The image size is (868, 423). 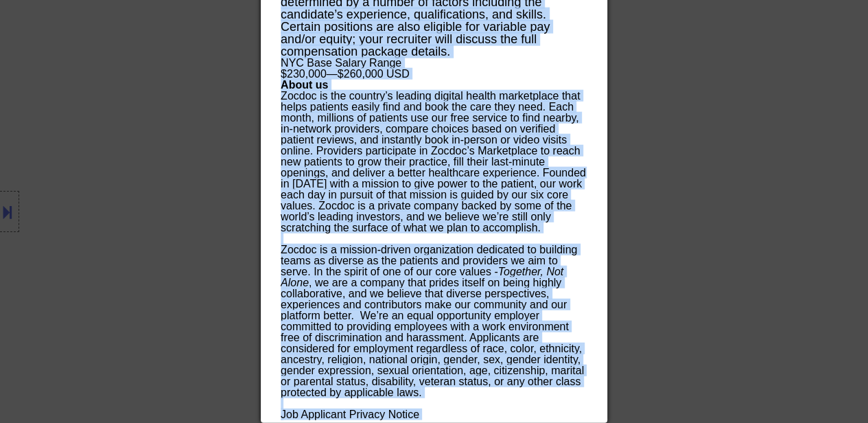 I want to click on div: NYC Base Salary Range, so click(x=434, y=63).